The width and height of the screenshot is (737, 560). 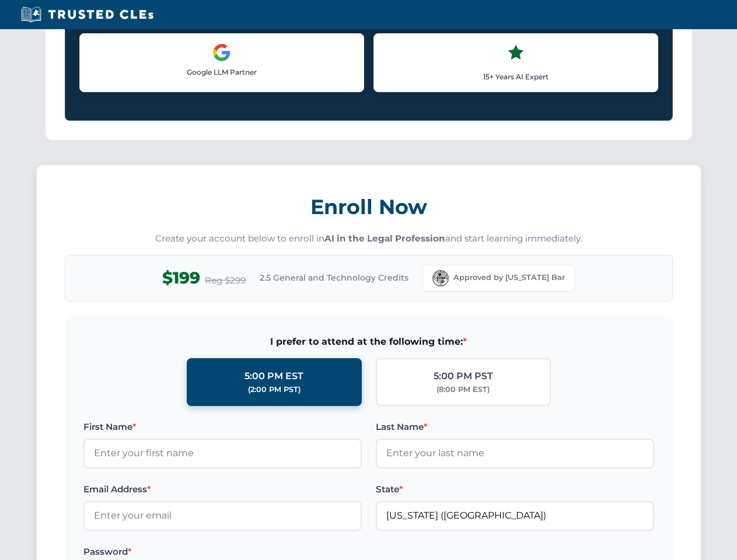 What do you see at coordinates (441, 278) in the screenshot?
I see `img: Florida Bar` at bounding box center [441, 278].